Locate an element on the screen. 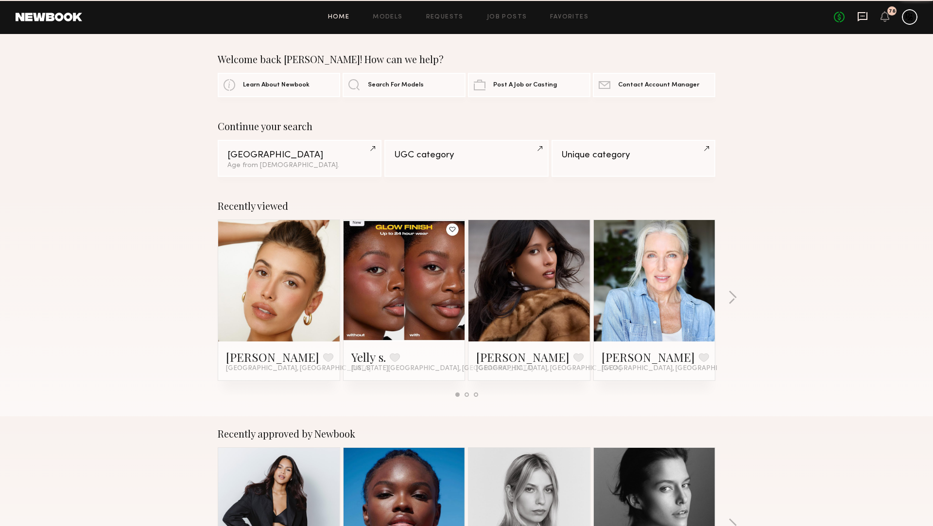 This screenshot has height=526, width=933. a: Learn About Newbook is located at coordinates (279, 85).